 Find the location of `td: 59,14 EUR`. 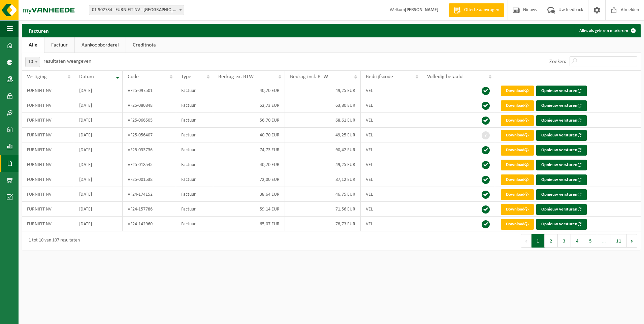

td: 59,14 EUR is located at coordinates (249, 209).